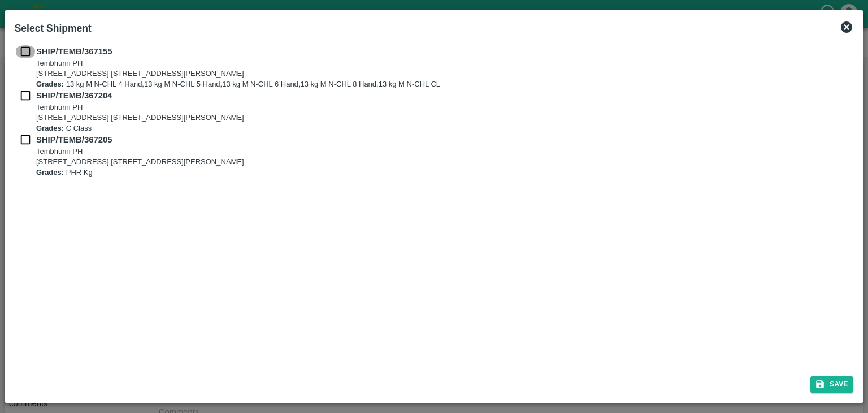  Describe the element at coordinates (74, 96) in the screenshot. I see `b: SHIP/TEMB/367204` at that location.